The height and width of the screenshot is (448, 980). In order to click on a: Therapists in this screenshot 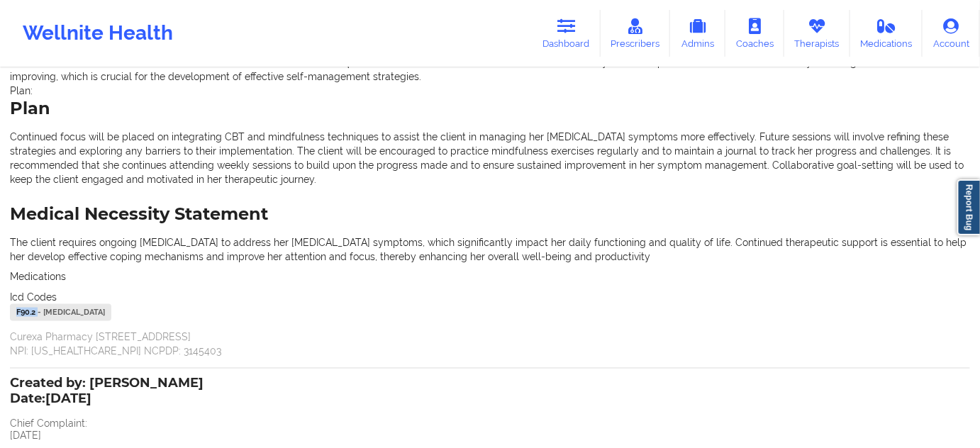, I will do `click(817, 33)`.